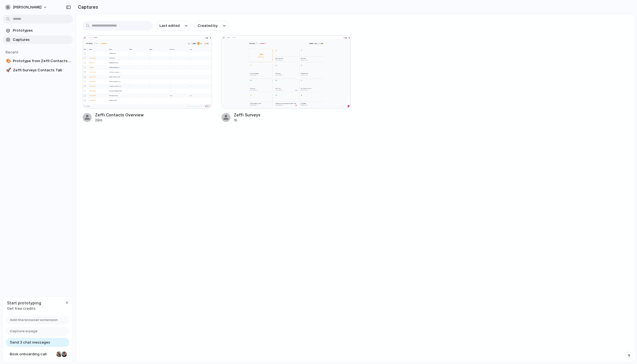 This screenshot has height=364, width=637. Describe the element at coordinates (173, 26) in the screenshot. I see `button: Last edited` at that location.